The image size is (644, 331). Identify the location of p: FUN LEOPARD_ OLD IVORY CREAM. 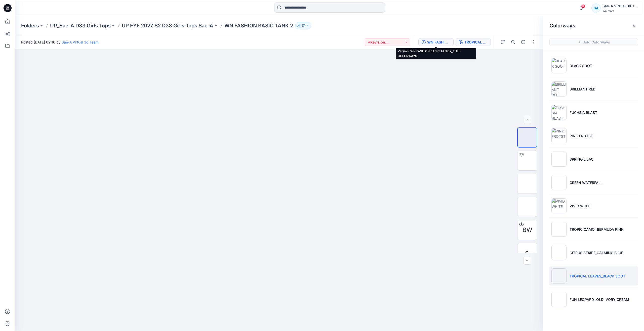
(599, 299).